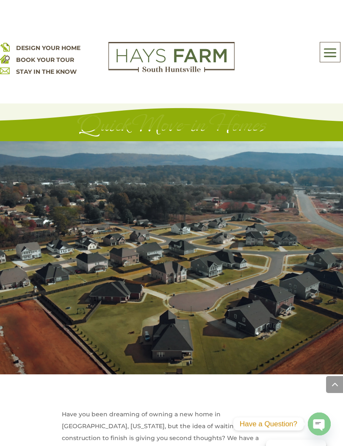  Describe the element at coordinates (48, 48) in the screenshot. I see `span: DESIGN YOUR HOME` at that location.